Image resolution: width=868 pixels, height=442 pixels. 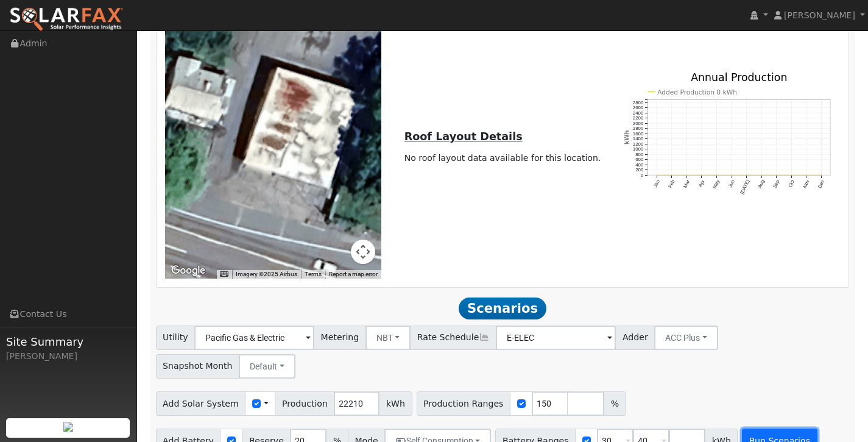 I want to click on text: Oct, so click(x=792, y=183).